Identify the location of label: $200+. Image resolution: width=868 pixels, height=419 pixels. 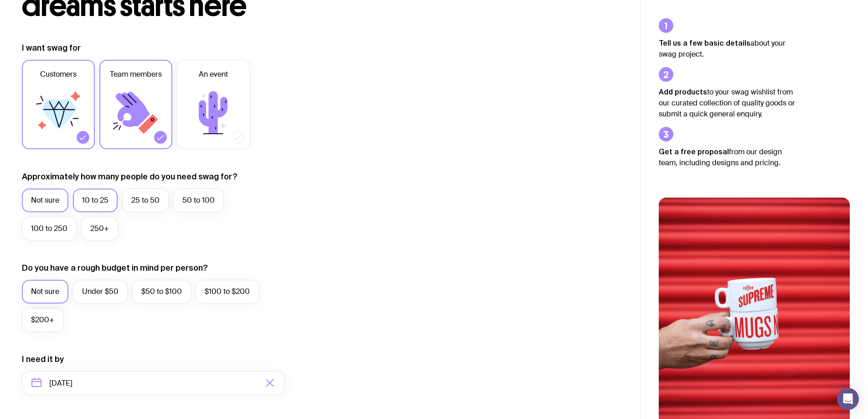
(42, 320).